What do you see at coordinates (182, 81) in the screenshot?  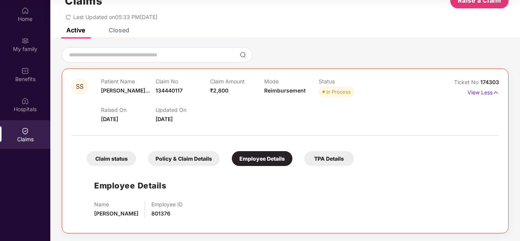 I see `p: Claim No` at bounding box center [182, 81].